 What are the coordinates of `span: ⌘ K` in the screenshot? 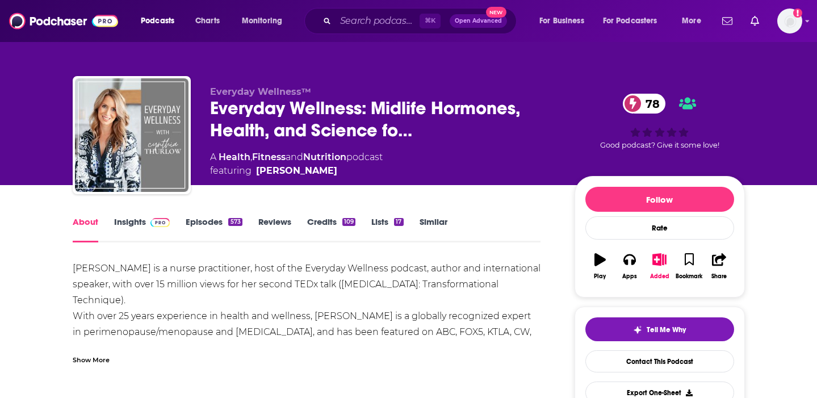 It's located at (430, 21).